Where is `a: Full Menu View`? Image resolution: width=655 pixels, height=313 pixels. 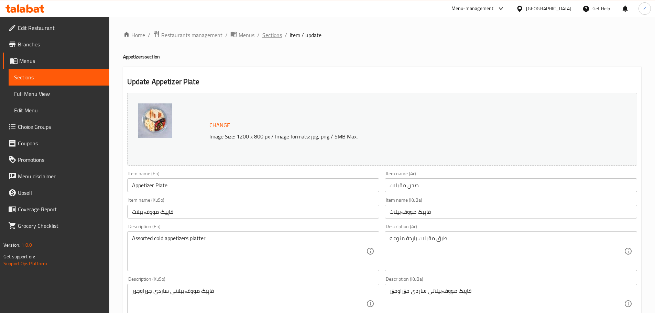
a: Full Menu View is located at coordinates (59, 94).